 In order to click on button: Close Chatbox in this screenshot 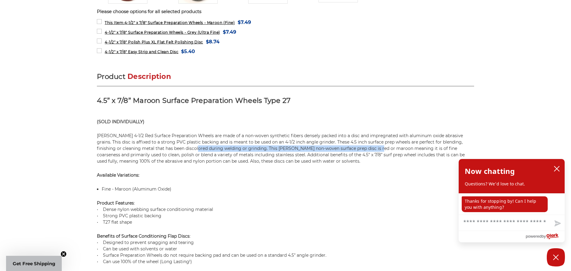, I will do `click(556, 257)`.